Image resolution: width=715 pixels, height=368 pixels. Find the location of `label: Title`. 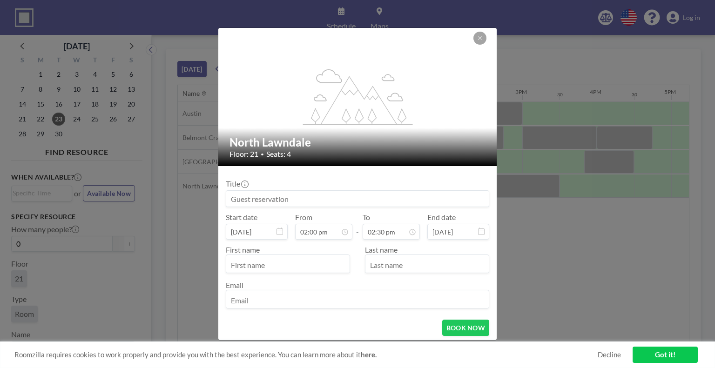

label: Title is located at coordinates (237, 184).